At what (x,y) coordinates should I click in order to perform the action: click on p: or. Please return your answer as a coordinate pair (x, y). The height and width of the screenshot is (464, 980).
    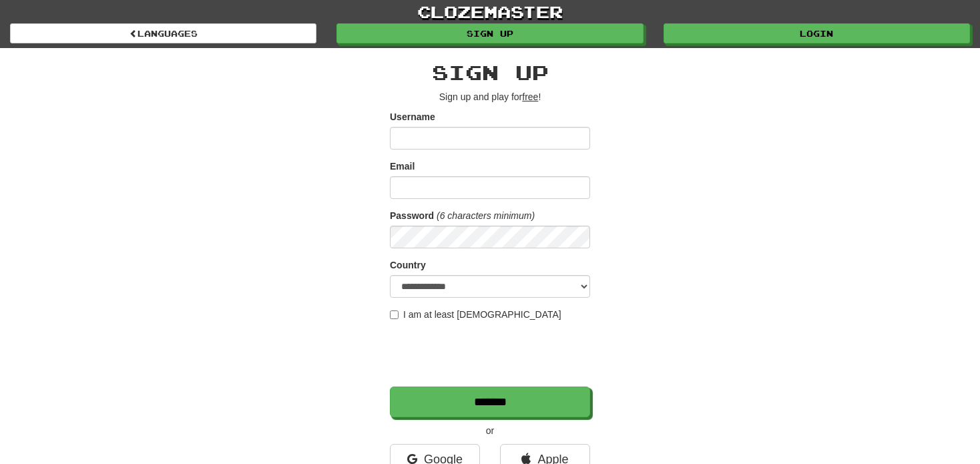
    Looking at the image, I should click on (490, 430).